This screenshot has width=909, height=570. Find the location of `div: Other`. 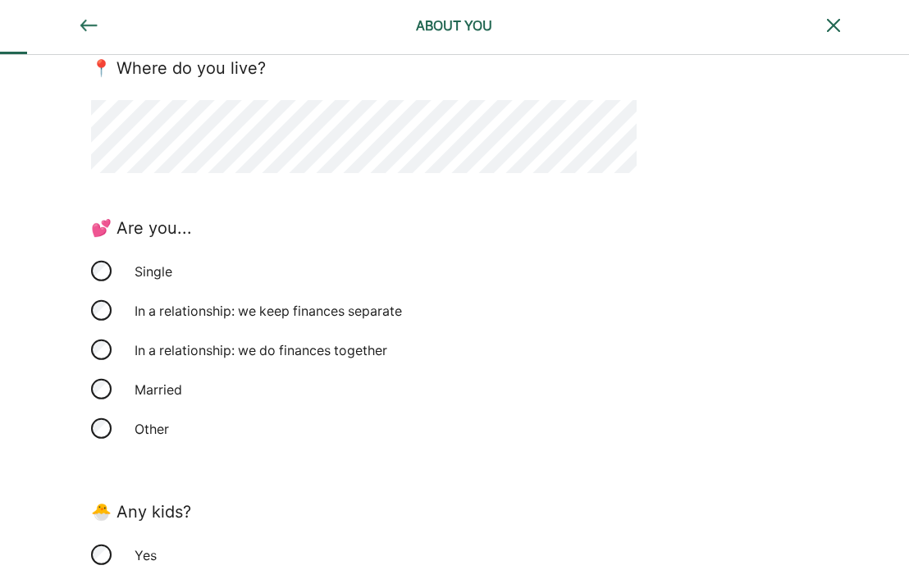

div: Other is located at coordinates (207, 429).